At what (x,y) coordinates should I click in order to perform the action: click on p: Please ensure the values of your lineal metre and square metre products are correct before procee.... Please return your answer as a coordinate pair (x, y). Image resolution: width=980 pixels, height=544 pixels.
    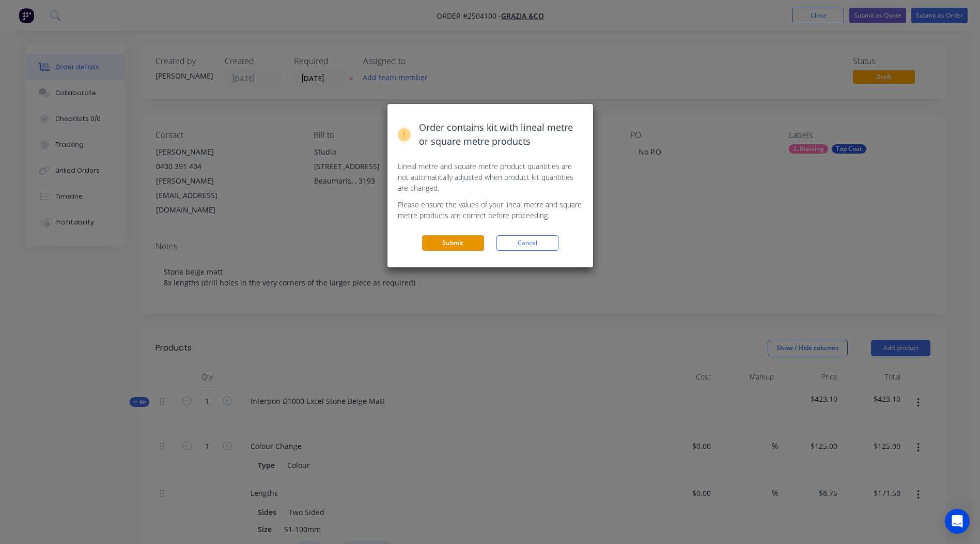
    Looking at the image, I should click on (490, 210).